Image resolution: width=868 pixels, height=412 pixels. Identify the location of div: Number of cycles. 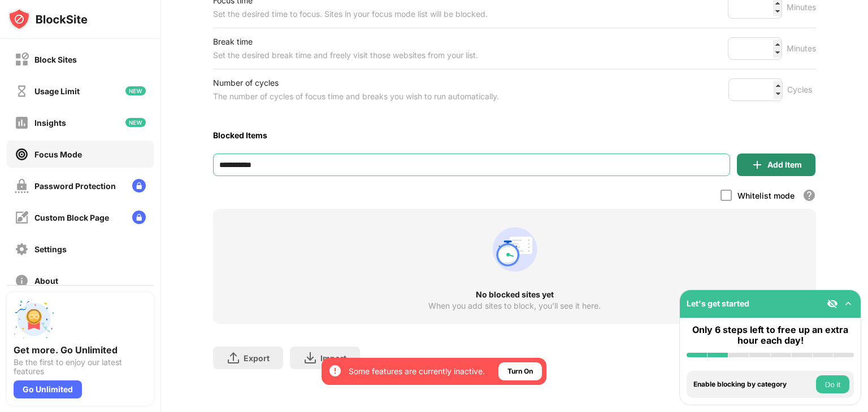
(356, 83).